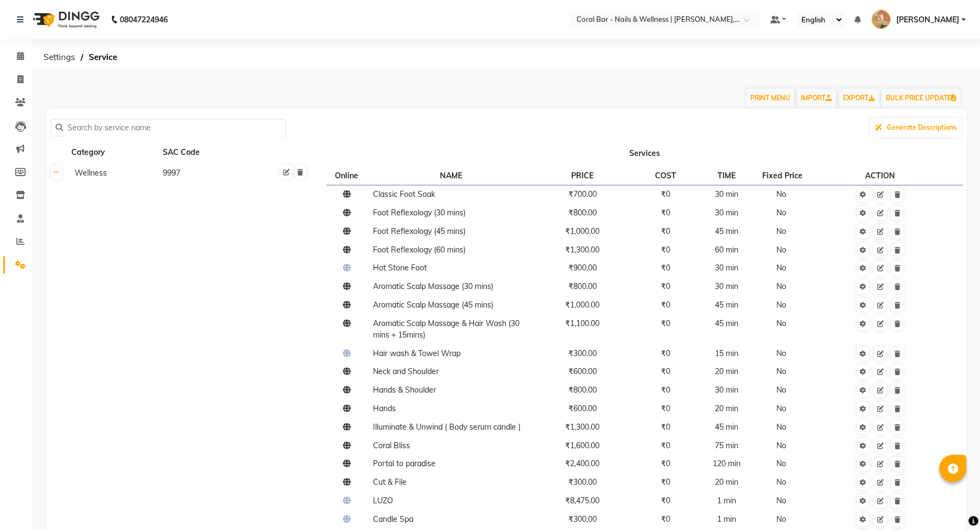 This screenshot has height=530, width=980. What do you see at coordinates (726, 250) in the screenshot?
I see `span: 60 min` at bounding box center [726, 250].